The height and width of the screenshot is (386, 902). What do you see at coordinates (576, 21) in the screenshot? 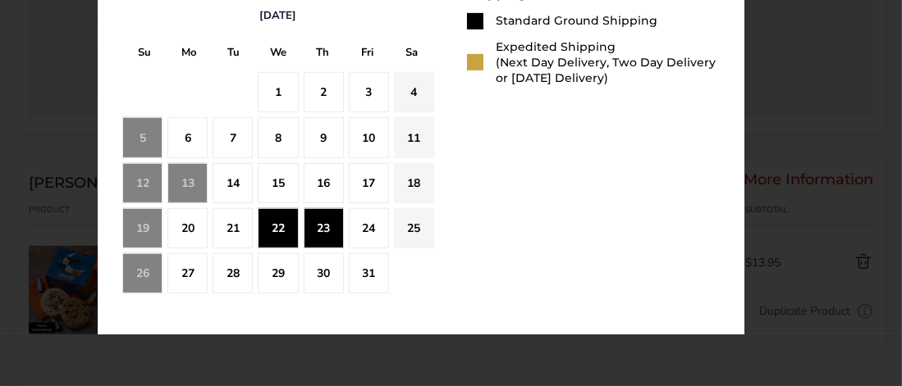
I see `div: Standard Ground Shipping` at bounding box center [576, 21].